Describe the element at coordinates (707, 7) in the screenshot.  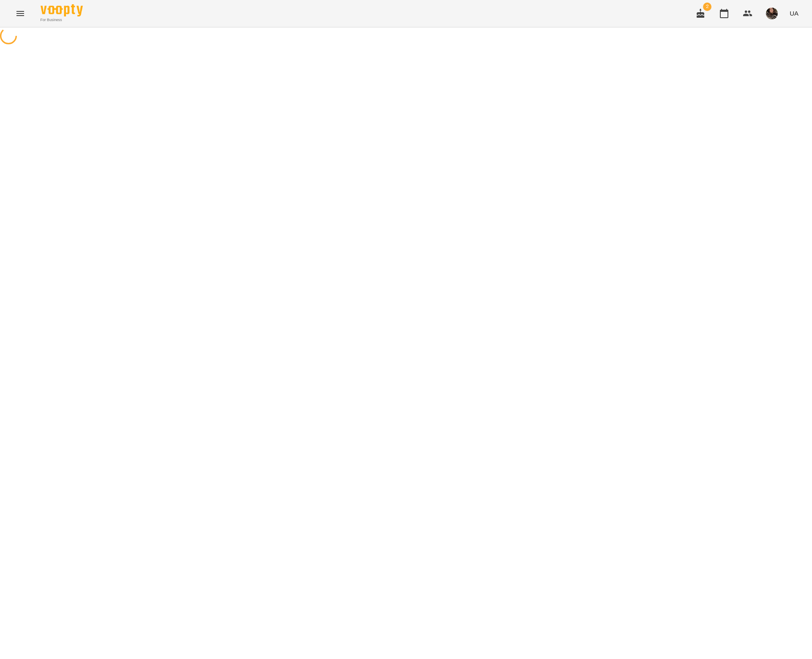
I see `span: 2` at that location.